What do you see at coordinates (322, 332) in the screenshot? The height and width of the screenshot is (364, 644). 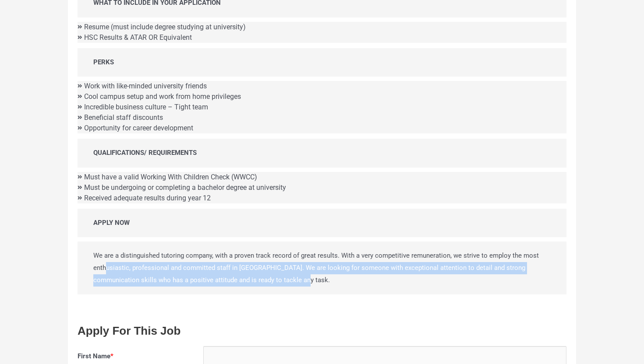 I see `h3: Apply For This Job` at bounding box center [322, 332].